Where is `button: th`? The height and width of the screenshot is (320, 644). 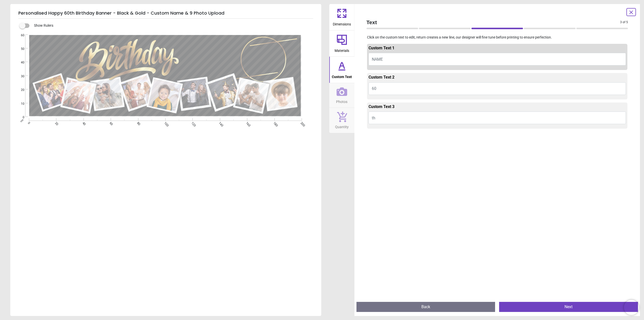 button: th is located at coordinates (497, 118).